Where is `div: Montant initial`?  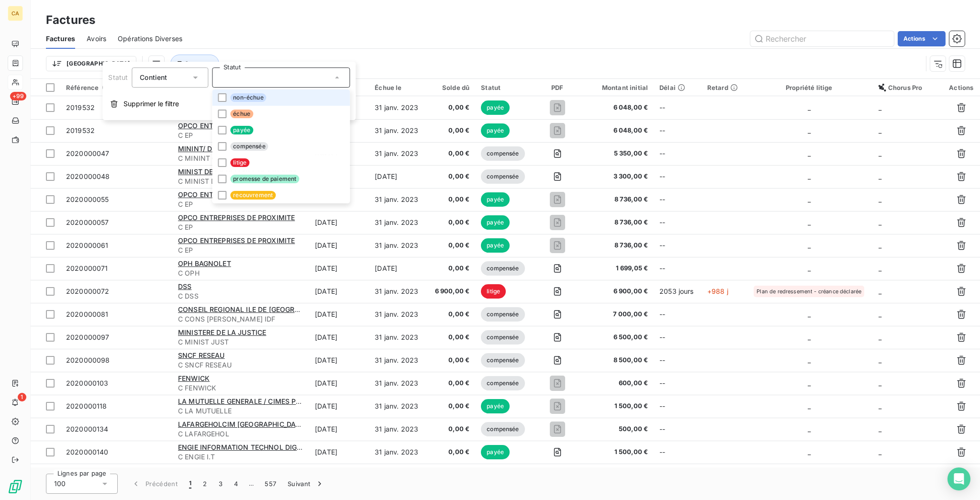
div: Montant initial is located at coordinates (617, 88).